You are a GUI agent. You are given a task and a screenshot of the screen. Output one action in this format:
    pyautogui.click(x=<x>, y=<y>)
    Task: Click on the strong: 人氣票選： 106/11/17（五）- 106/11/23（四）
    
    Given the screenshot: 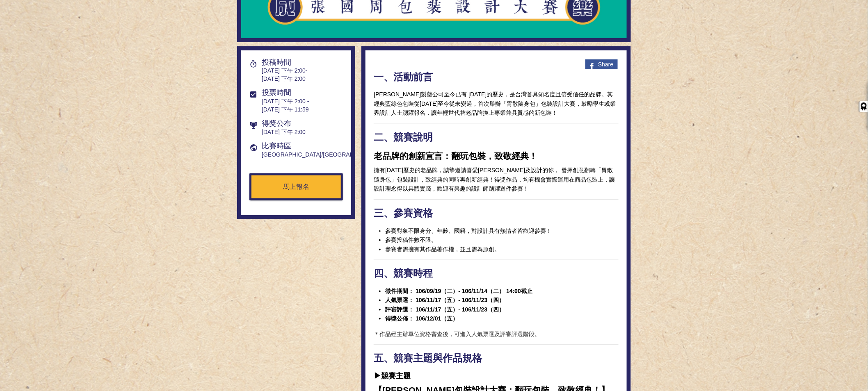 What is the action you would take?
    pyautogui.click(x=445, y=300)
    